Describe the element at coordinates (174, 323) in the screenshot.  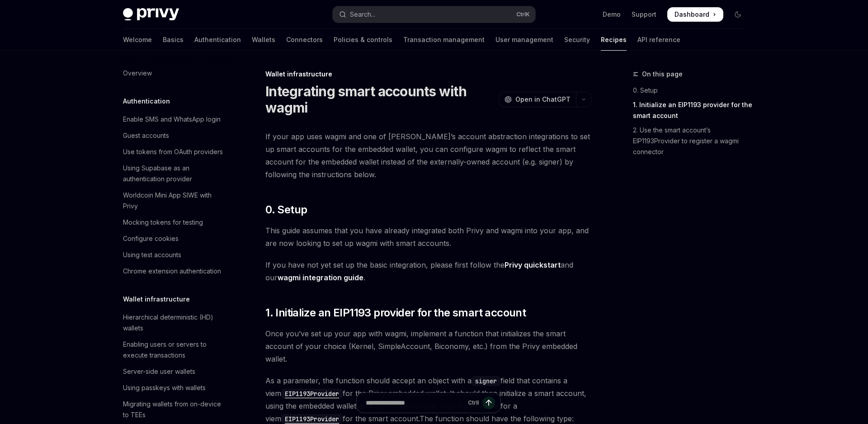
I see `div: Hierarchical deterministic (HD) wallets` at that location.